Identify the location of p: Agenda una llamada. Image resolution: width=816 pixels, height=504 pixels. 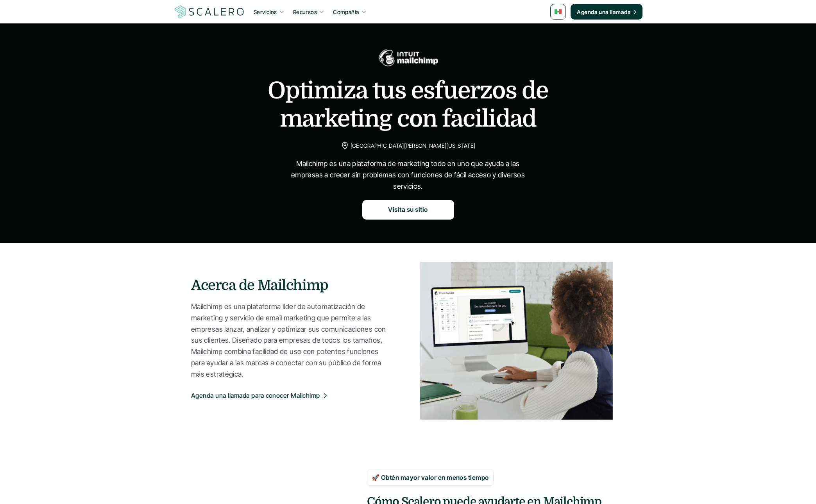
(604, 11).